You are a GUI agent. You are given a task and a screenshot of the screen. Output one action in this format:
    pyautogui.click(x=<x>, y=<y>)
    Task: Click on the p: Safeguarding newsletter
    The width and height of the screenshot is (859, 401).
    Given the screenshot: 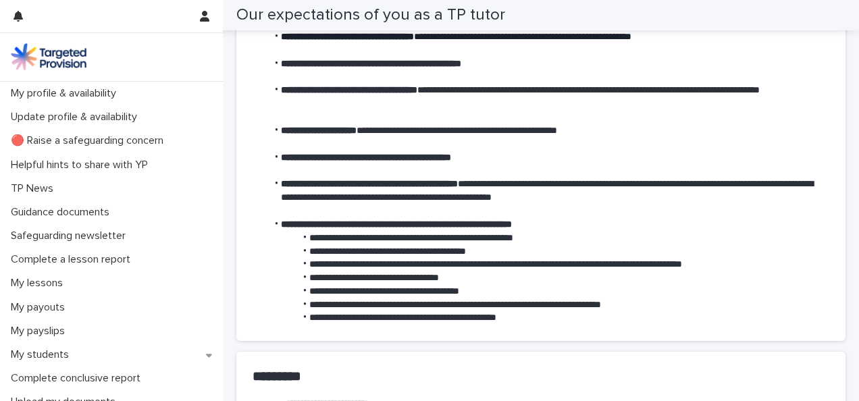 What is the action you would take?
    pyautogui.click(x=71, y=236)
    